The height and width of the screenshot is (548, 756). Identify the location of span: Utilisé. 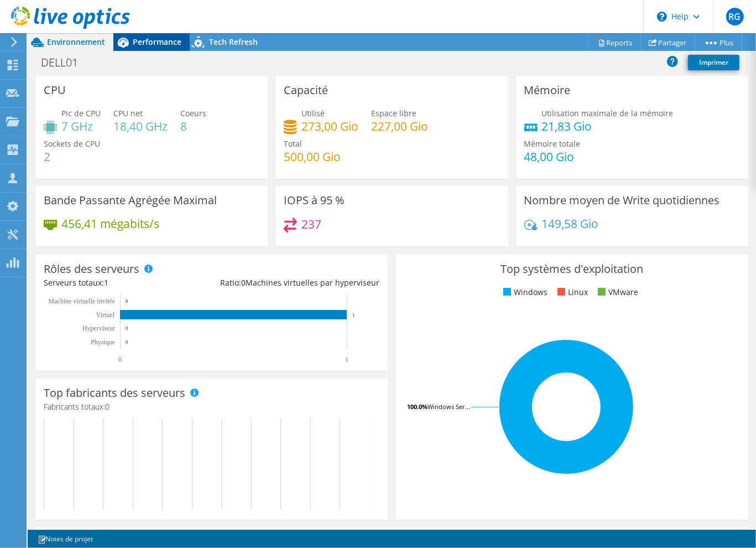
(313, 113).